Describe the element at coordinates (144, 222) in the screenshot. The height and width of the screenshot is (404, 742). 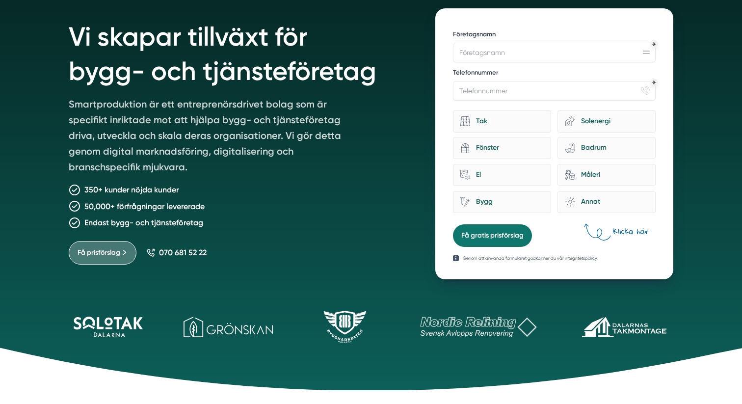
I see `p: Endast bygg- och tjänsteföretag` at that location.